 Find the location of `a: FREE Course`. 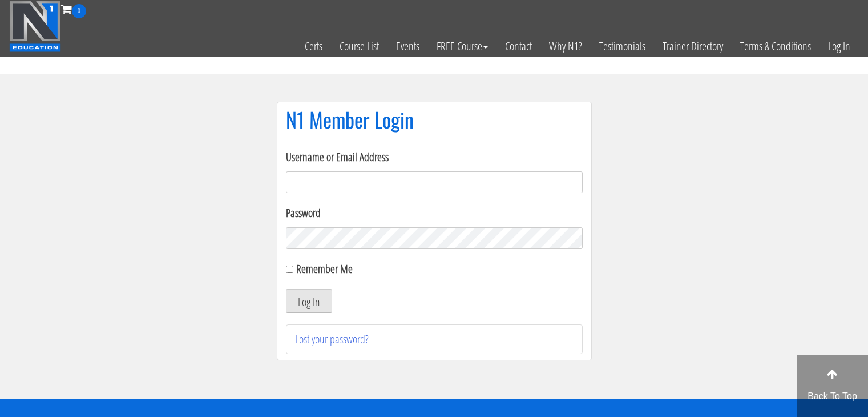

a: FREE Course is located at coordinates (463, 46).